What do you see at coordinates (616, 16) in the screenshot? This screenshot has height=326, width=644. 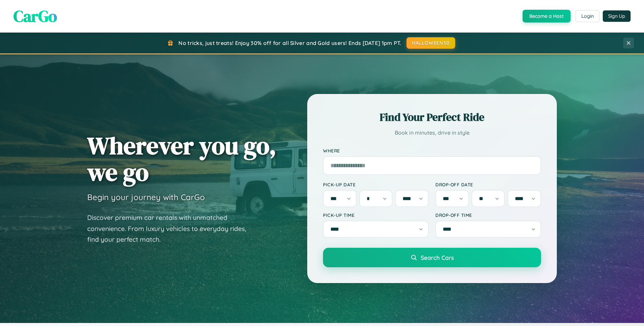 I see `button: Sign Up` at bounding box center [616, 16].